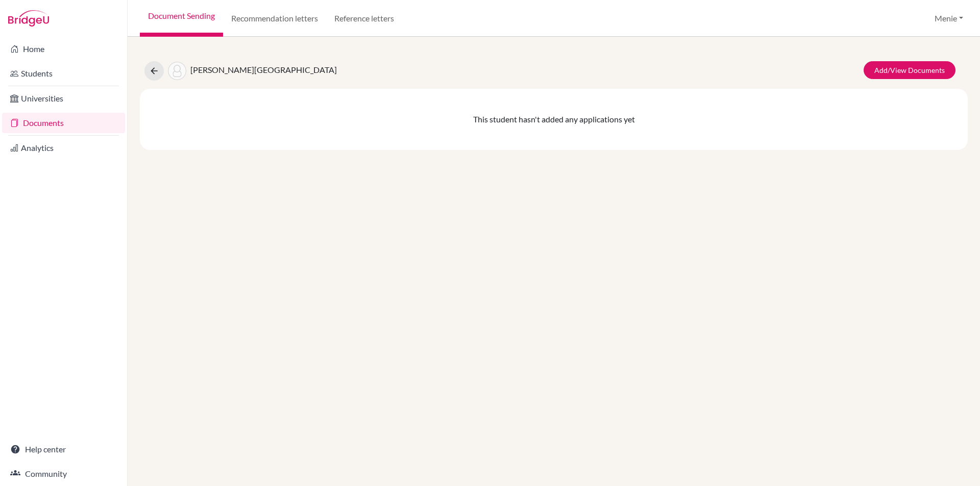 The width and height of the screenshot is (980, 486). I want to click on a: Students, so click(63, 73).